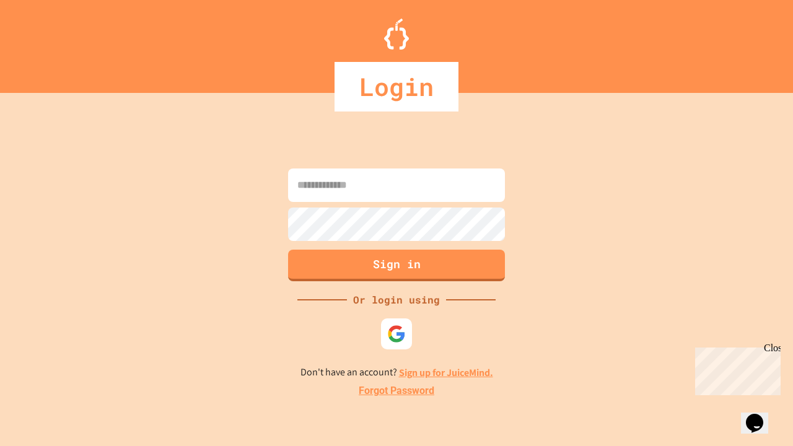  I want to click on div: Chat with us now!Close, so click(45, 42).